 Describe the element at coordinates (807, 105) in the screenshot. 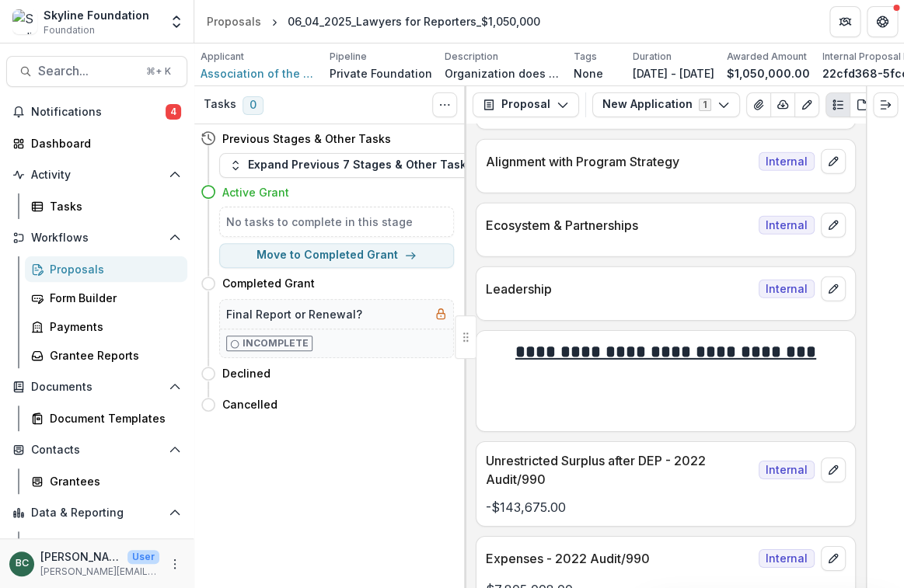

I see `button: Edit as form` at that location.